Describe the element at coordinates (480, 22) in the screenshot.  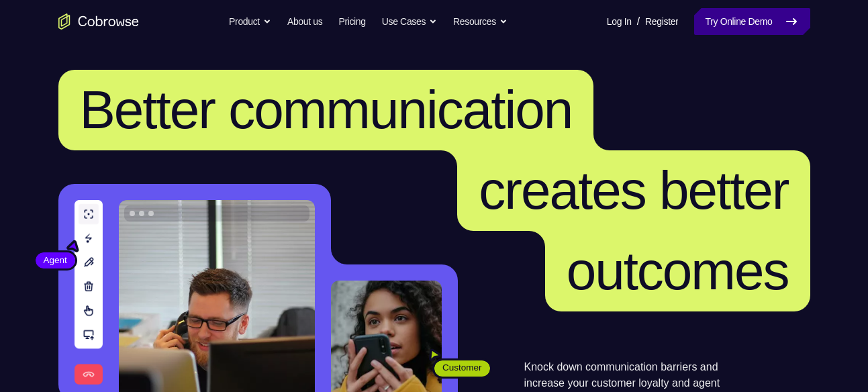
I see `button: Resources` at that location.